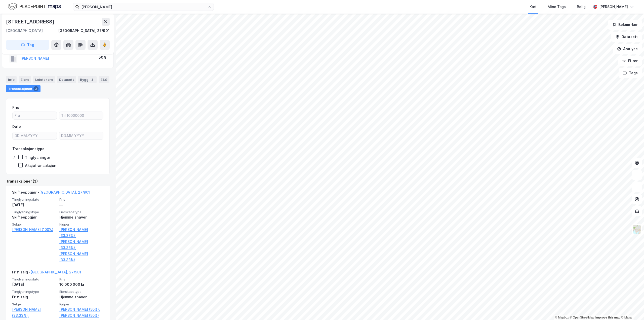  What do you see at coordinates (632, 308) in the screenshot?
I see `div: Kontrollprogram for chat` at bounding box center [632, 308].